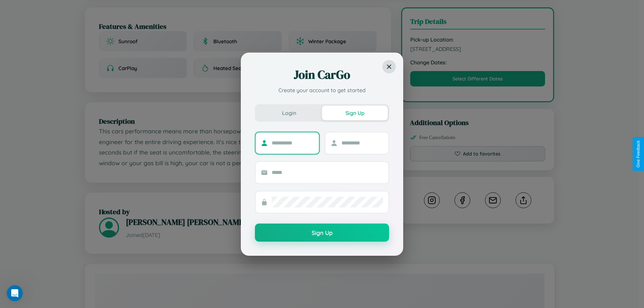  Describe the element at coordinates (322, 90) in the screenshot. I see `p: Create your account to get started` at that location.